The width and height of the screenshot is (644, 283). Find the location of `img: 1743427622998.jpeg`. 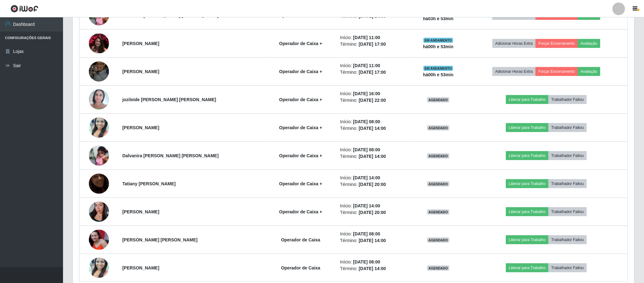

img: 1743427622998.jpeg is located at coordinates (99, 212).